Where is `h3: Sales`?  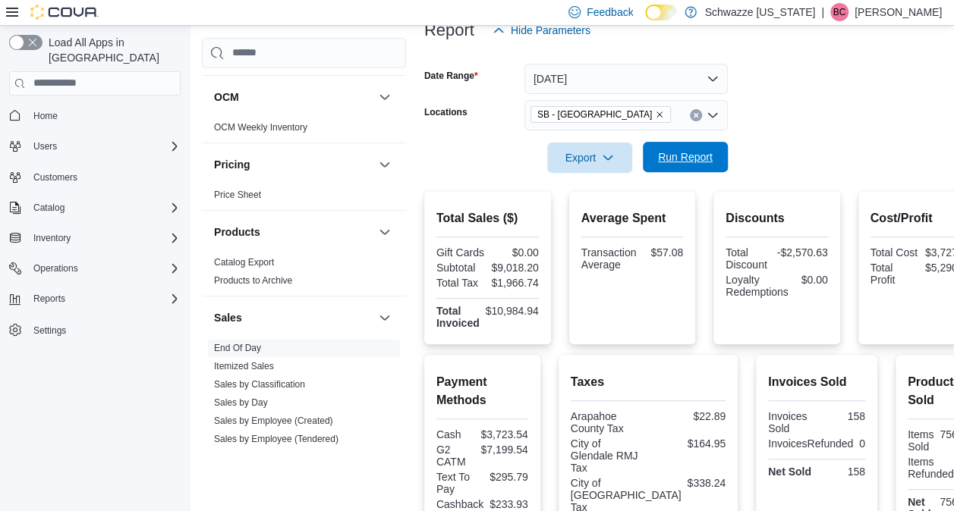
h3: Sales is located at coordinates (228, 318).